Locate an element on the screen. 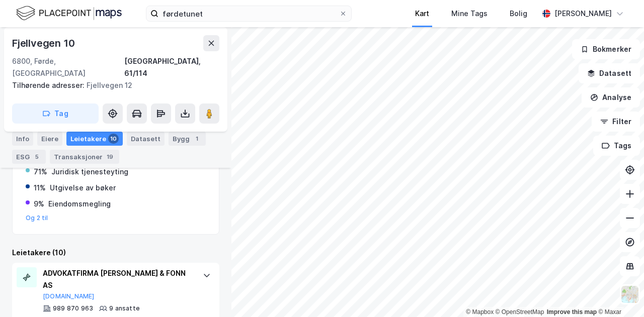  a: Mapbox is located at coordinates (479, 312).